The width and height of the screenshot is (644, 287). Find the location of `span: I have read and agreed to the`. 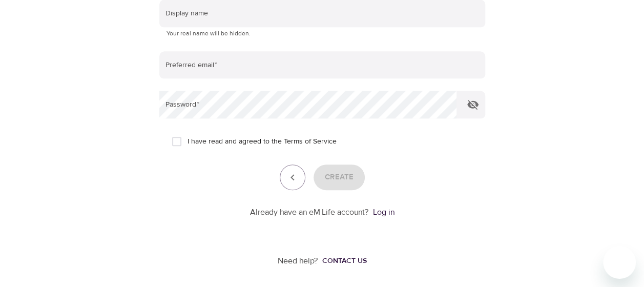

span: I have read and agreed to the is located at coordinates (262, 141).